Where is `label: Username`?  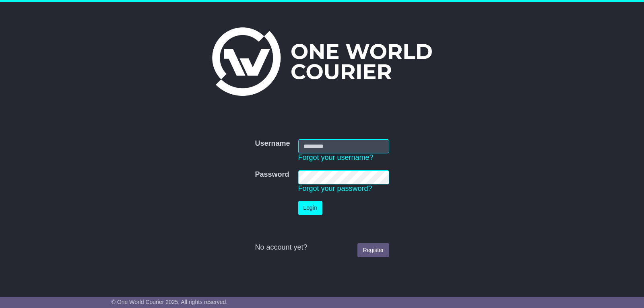
label: Username is located at coordinates (272, 144).